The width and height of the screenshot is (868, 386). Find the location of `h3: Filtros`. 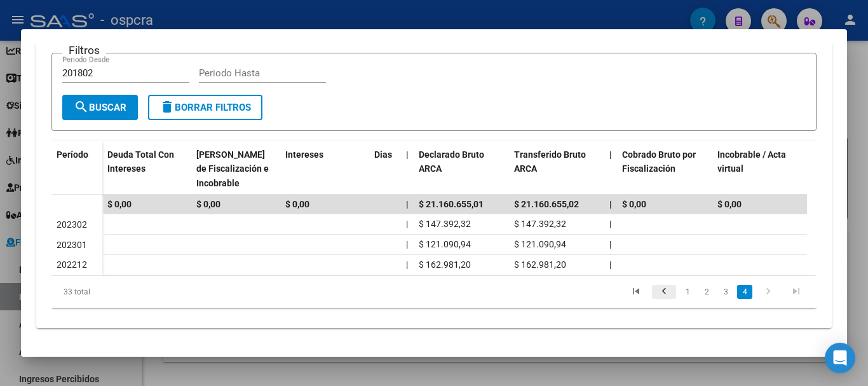

h3: Filtros is located at coordinates (84, 50).